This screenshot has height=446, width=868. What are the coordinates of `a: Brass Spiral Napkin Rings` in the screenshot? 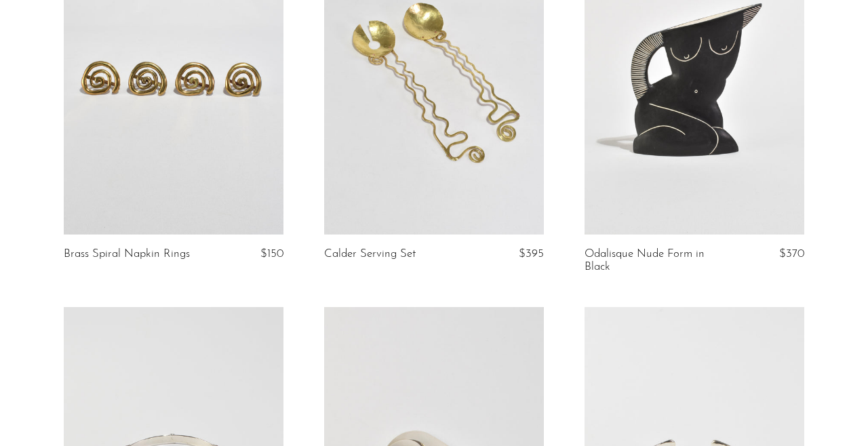 It's located at (127, 254).